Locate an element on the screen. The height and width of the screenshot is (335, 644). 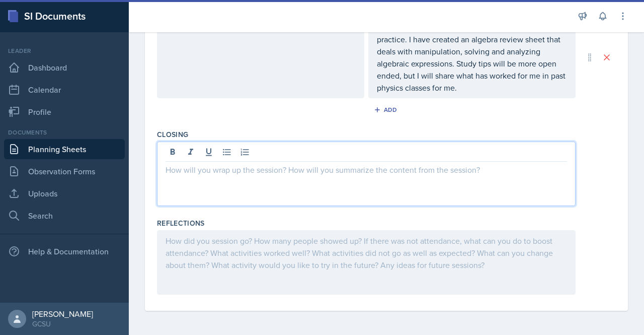
a: Dashboard is located at coordinates (64, 68).